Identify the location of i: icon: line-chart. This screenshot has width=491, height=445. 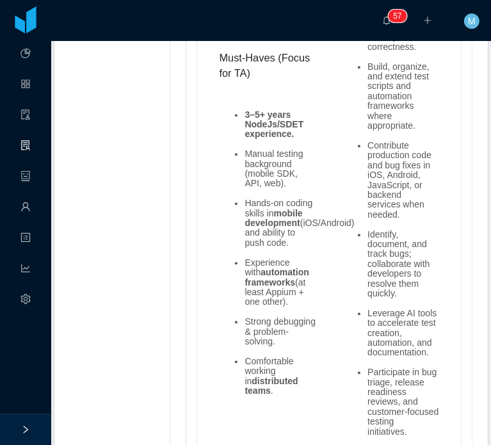
(26, 270).